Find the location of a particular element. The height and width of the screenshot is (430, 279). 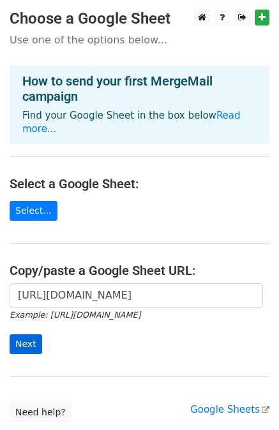

h3: Choose a Google Sheet is located at coordinates (139, 19).